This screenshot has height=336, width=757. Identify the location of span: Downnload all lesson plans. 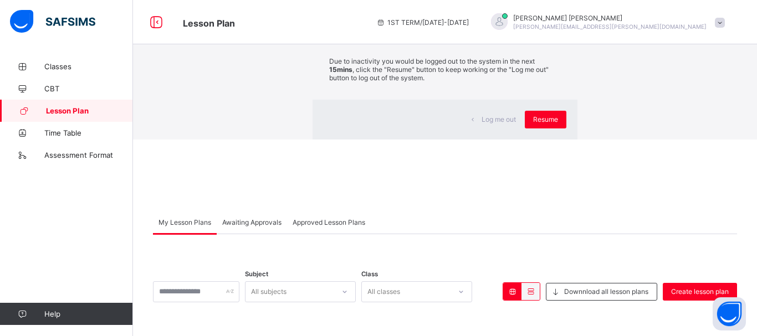
(606, 292).